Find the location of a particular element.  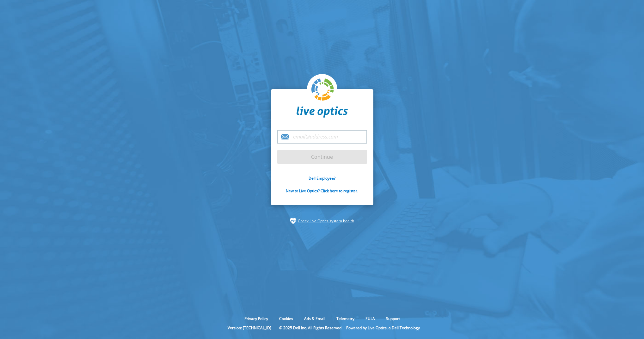

a: Cookies is located at coordinates (286, 319).